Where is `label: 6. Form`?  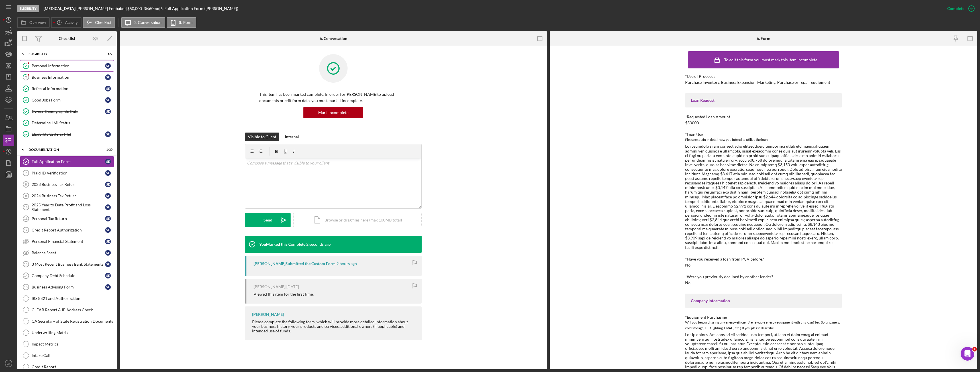 label: 6. Form is located at coordinates (186, 23).